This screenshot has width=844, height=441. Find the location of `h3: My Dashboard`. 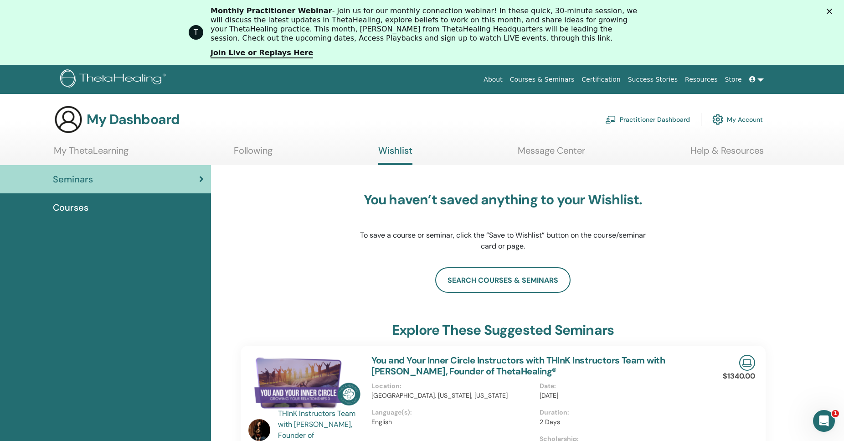

h3: My Dashboard is located at coordinates (133, 119).